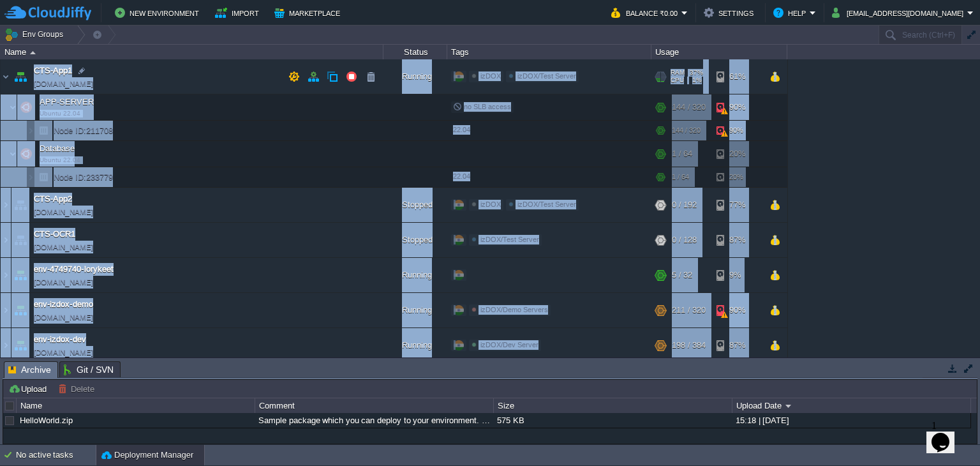 The image size is (980, 466). I want to click on span: 1, so click(8, 11).